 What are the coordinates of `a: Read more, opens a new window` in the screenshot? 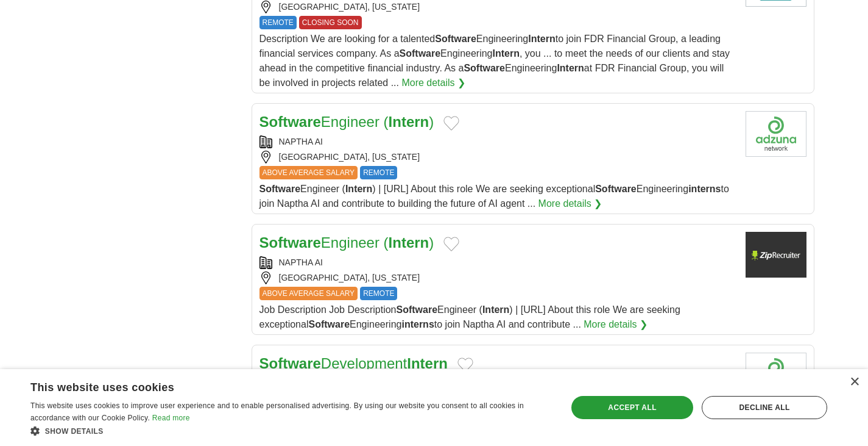 It's located at (171, 418).